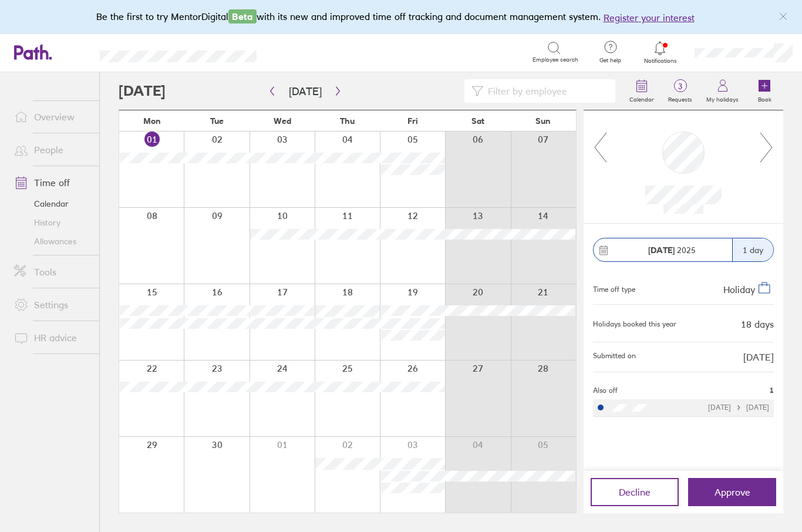 The height and width of the screenshot is (532, 802). Describe the element at coordinates (660, 52) in the screenshot. I see `a: Notifications` at that location.